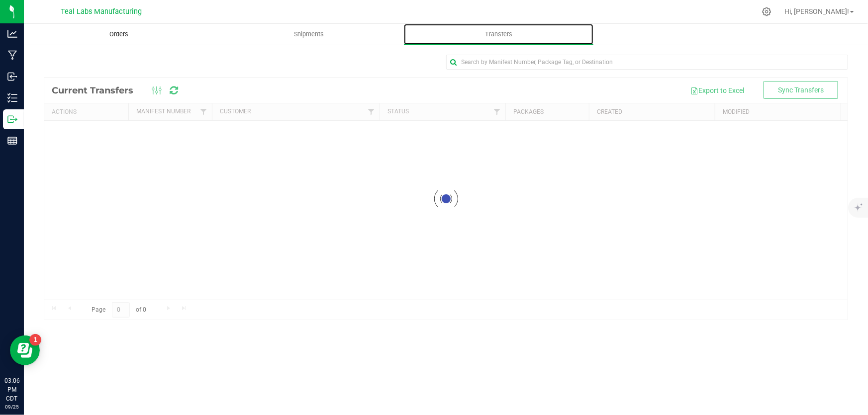 This screenshot has height=415, width=868. Describe the element at coordinates (12, 390) in the screenshot. I see `p: 03:06 PM CDT` at that location.